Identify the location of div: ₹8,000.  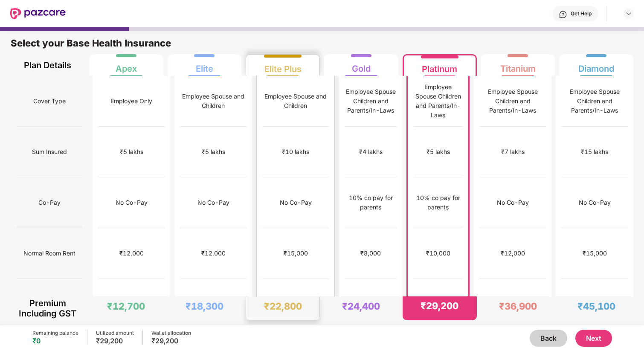
(371, 254).